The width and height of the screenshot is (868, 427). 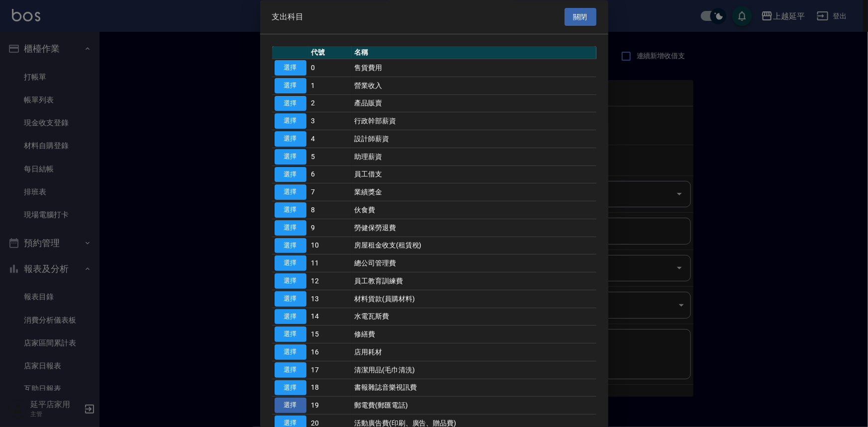 I want to click on td: 助理薪資, so click(x=473, y=157).